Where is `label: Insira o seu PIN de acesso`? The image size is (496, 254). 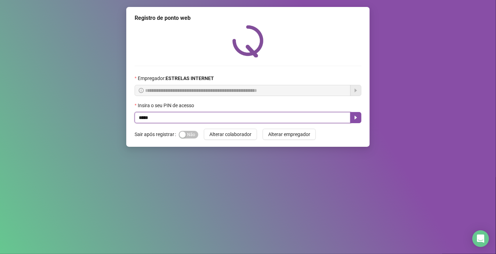
label: Insira o seu PIN de acesso is located at coordinates (167, 105).